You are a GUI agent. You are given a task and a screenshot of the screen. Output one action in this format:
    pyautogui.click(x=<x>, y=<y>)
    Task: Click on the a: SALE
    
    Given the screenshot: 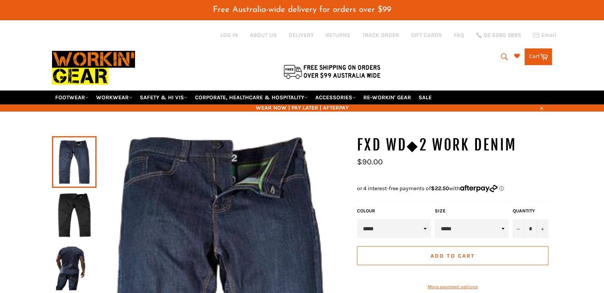 What is the action you would take?
    pyautogui.click(x=425, y=97)
    